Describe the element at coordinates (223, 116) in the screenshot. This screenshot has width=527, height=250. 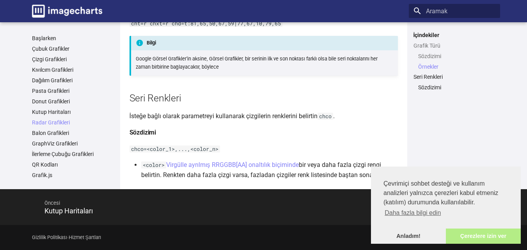
I see `font: İsteğe bağlı olarak parametreyi kullanarak çizgilerin renklerini belirtin` at that location.